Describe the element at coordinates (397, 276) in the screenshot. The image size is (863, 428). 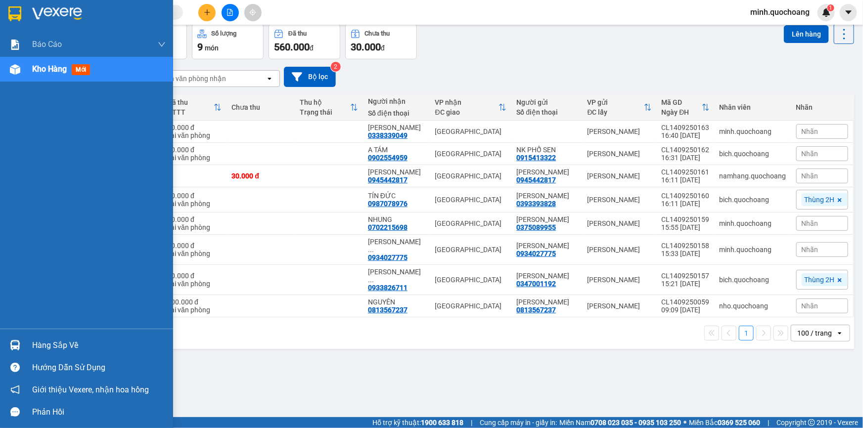
I see `div: NGUYỄN NGỌC THANH` at that location.